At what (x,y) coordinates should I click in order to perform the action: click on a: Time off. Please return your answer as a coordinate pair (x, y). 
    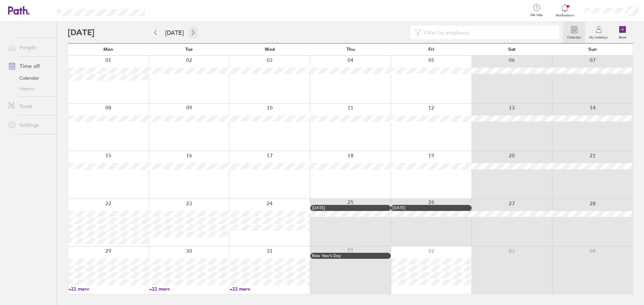
    Looking at the image, I should click on (29, 66).